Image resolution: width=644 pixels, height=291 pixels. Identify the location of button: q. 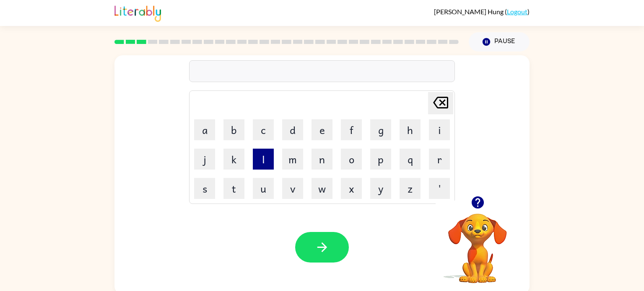
(410, 159).